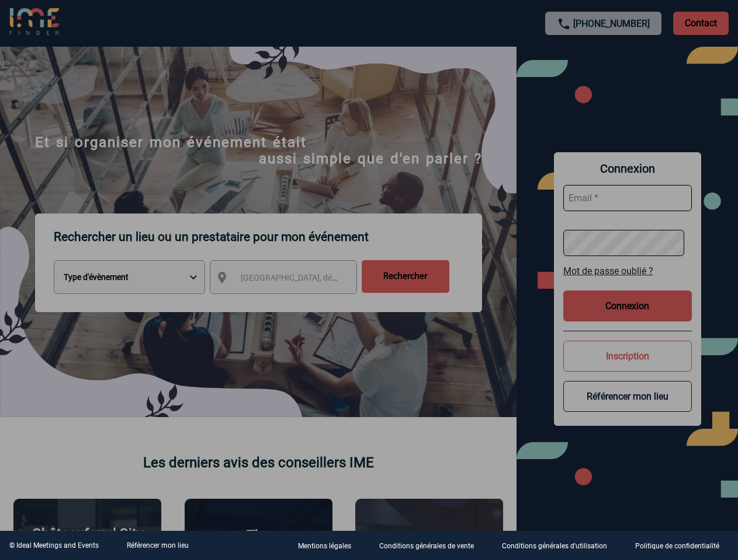 The height and width of the screenshot is (560, 738). Describe the element at coordinates (682, 546) in the screenshot. I see `a: Politique de confidentialité` at that location.